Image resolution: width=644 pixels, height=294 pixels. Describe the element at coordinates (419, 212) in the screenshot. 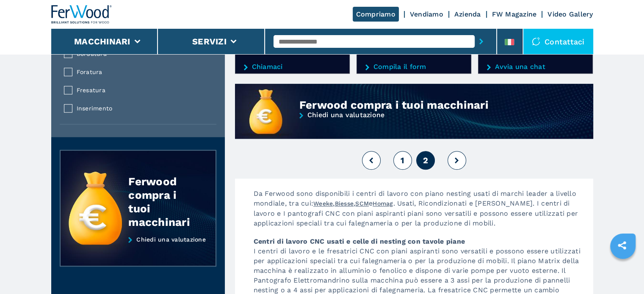

I see `p: Da Ferwood sono disponibili i centri di lavoro con piano nesting usati di marchi leader a livello...` at that location.